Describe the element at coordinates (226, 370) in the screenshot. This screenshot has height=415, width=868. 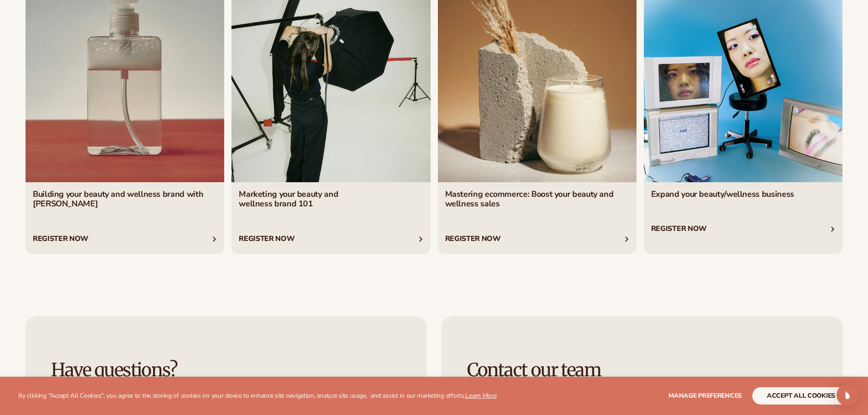
I see `h3: Have questions?` at that location.